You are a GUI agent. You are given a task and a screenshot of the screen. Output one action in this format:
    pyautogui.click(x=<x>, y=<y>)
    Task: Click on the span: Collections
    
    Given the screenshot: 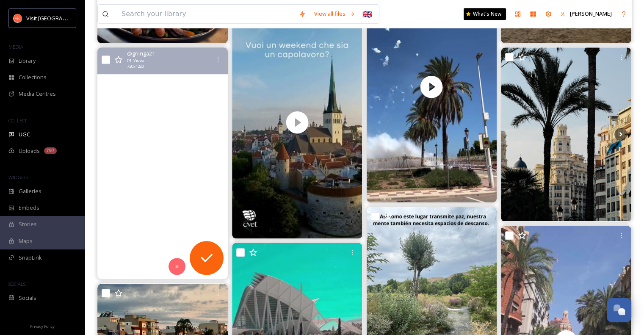 What is the action you would take?
    pyautogui.click(x=33, y=77)
    